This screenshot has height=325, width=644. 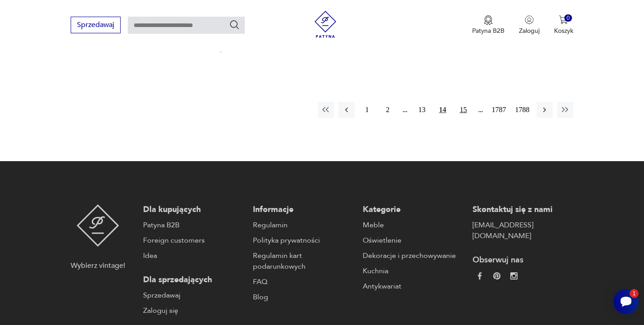 I want to click on div: 0, so click(x=568, y=18).